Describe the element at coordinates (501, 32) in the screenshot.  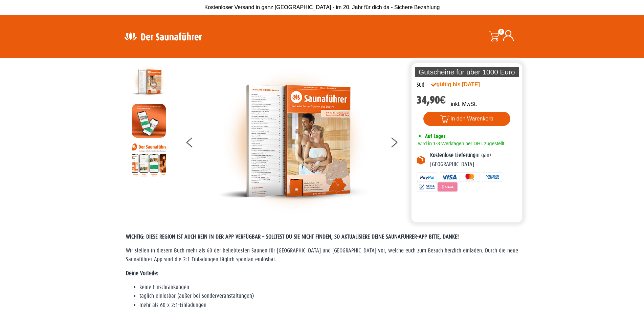
I see `span: 0` at that location.